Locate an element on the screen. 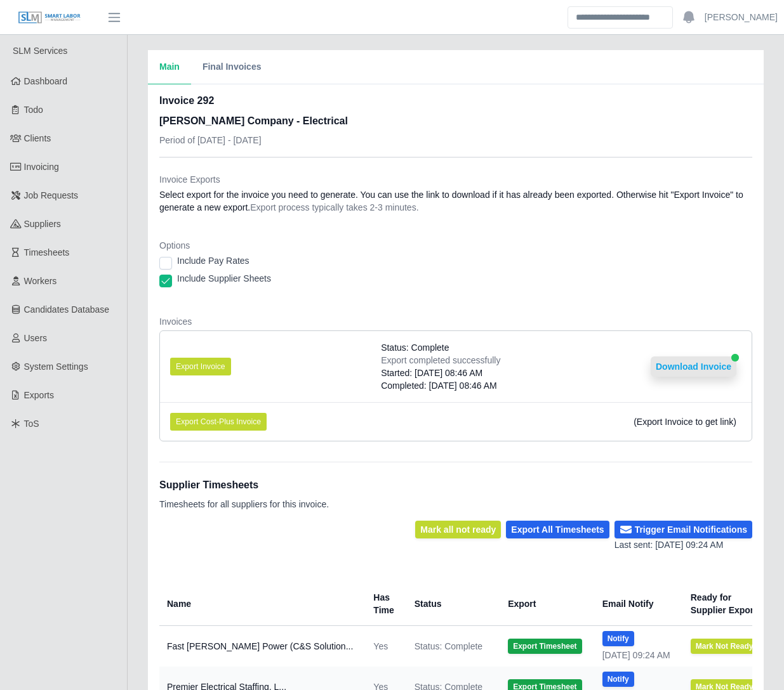  label: Include Supplier Sheets is located at coordinates (224, 279).